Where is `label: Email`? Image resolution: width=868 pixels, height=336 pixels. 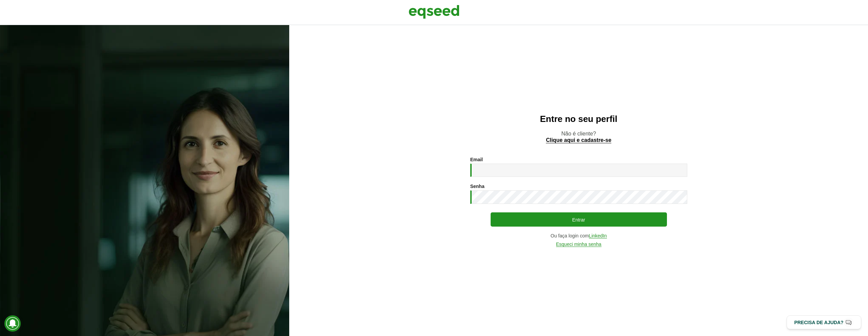 label: Email is located at coordinates (476, 159).